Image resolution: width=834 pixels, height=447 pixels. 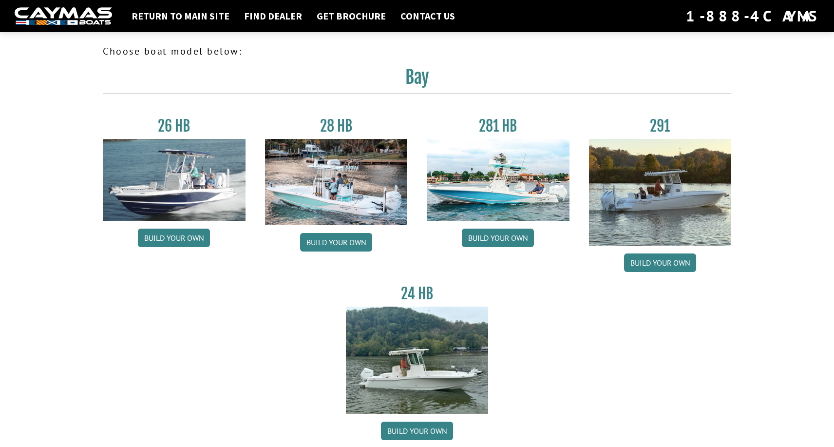 I want to click on h2: Bay, so click(x=417, y=80).